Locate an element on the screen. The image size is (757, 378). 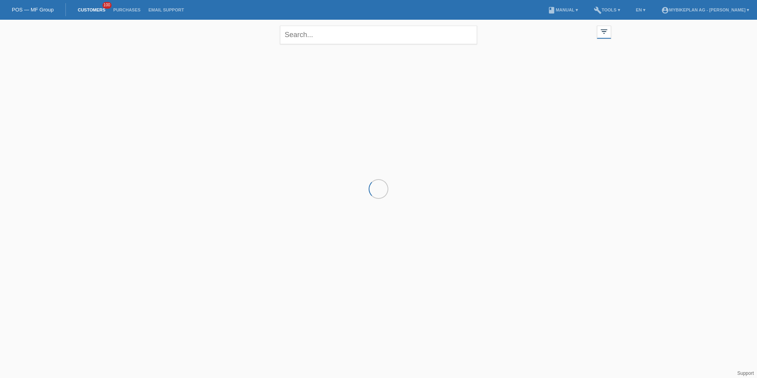
a: Support is located at coordinates (745, 373).